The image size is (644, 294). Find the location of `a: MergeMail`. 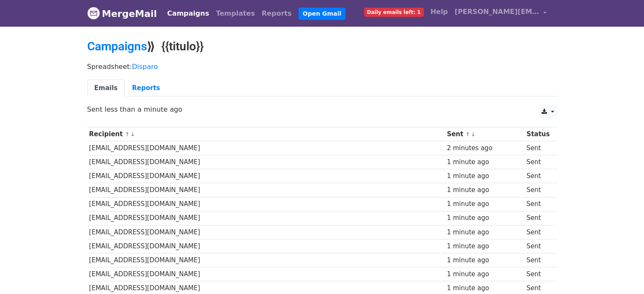

a: MergeMail is located at coordinates (122, 14).